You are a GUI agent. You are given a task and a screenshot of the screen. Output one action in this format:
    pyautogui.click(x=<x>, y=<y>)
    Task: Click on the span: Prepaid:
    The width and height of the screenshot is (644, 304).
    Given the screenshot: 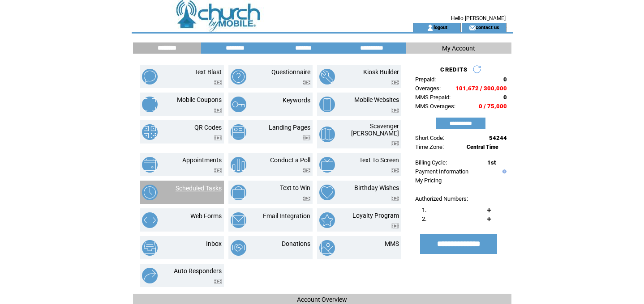 What is the action you would take?
    pyautogui.click(x=426, y=79)
    